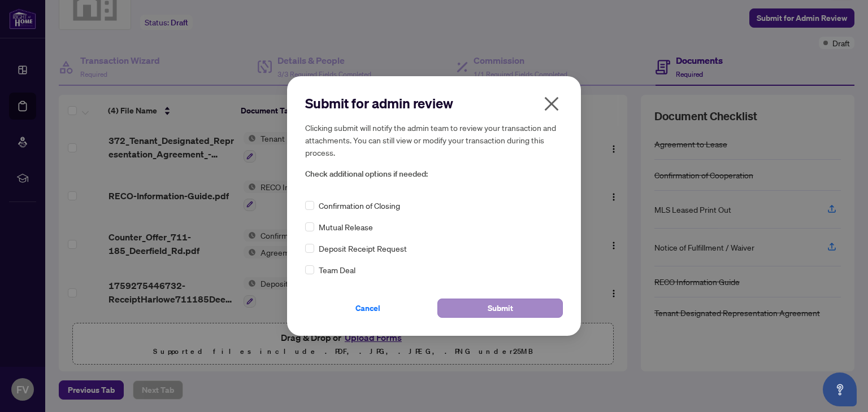  Describe the element at coordinates (434, 103) in the screenshot. I see `h2: Submit for admin review` at that location.